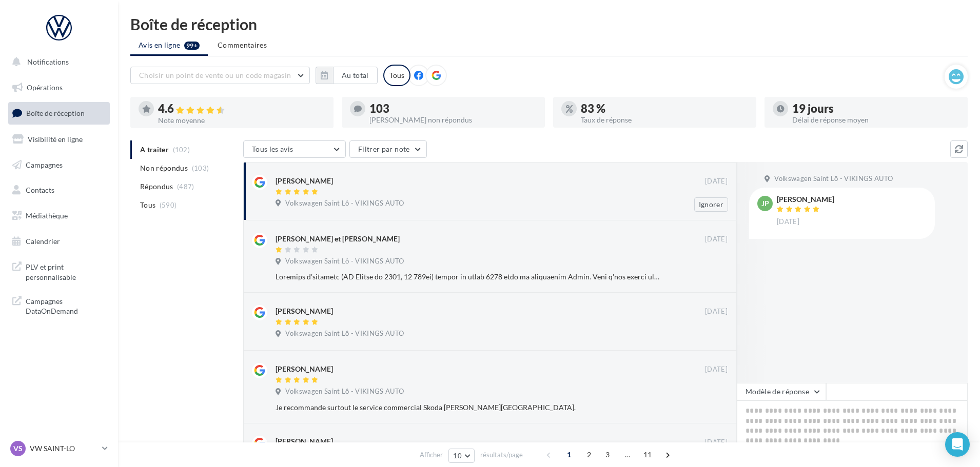  Describe the element at coordinates (42, 241) in the screenshot. I see `span: Calendrier` at that location.